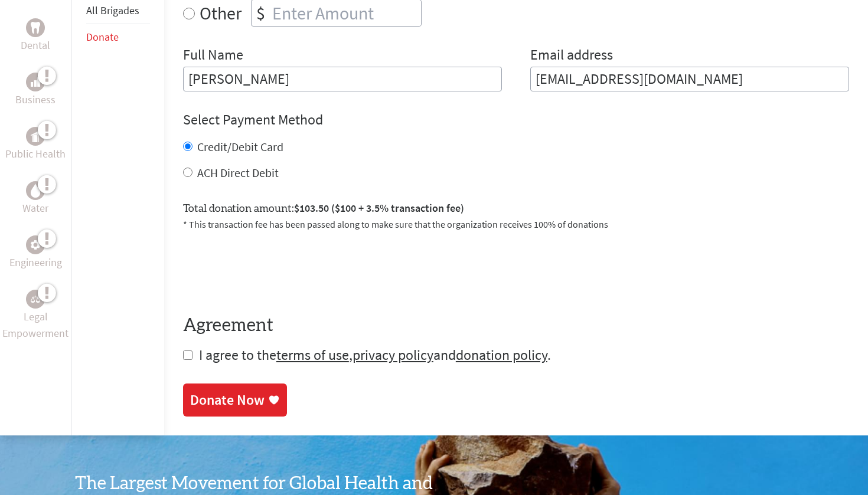  Describe the element at coordinates (690, 79) in the screenshot. I see `input: Your Email` at that location.